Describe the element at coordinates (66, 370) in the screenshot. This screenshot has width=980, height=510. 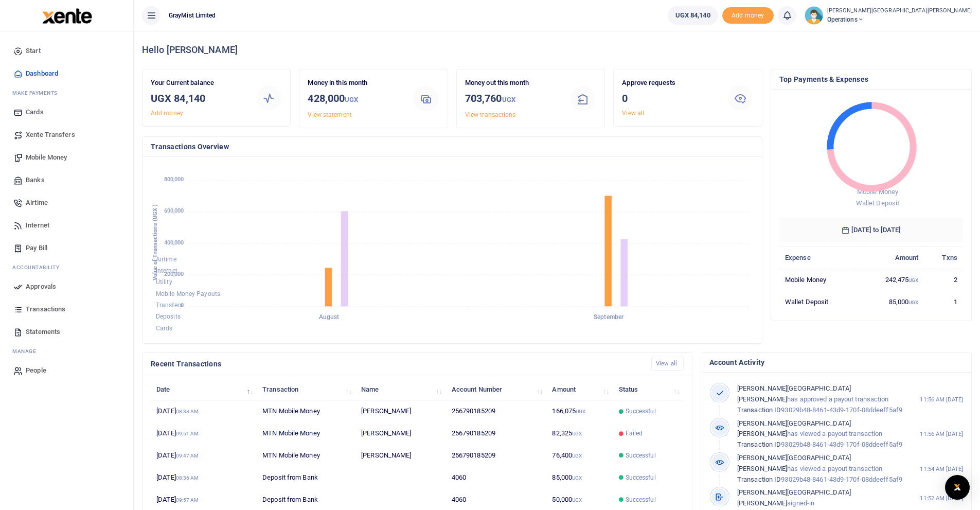
I see `a: People` at that location.